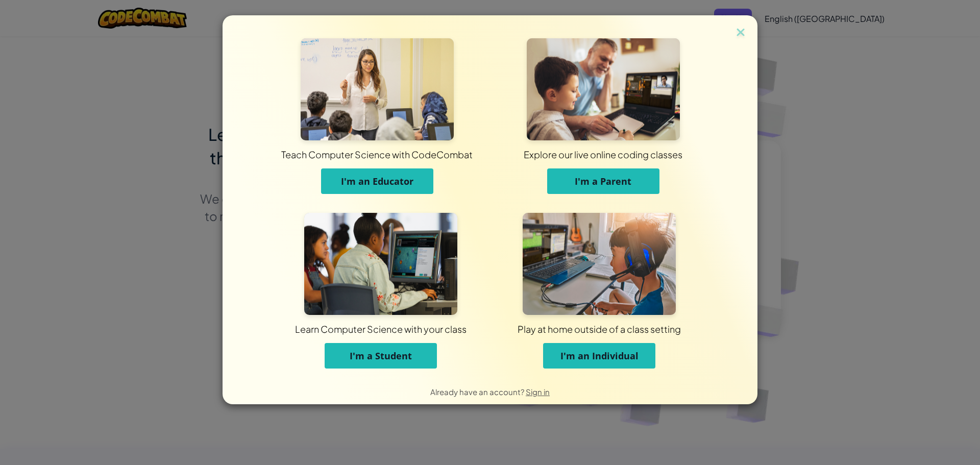  I want to click on button: I'm an Educator, so click(377, 181).